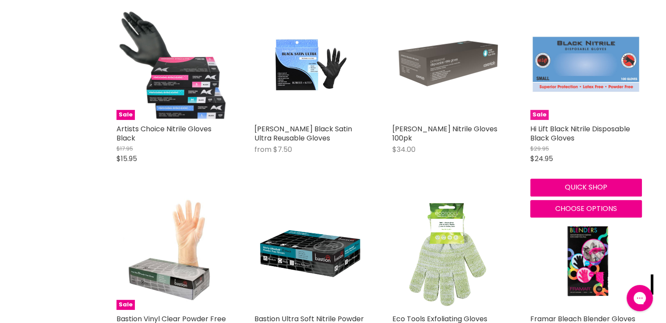 This screenshot has width=666, height=323. What do you see at coordinates (172, 254) in the screenshot?
I see `img: Bastion Vinyl Clear Powder Free Gloves` at bounding box center [172, 254].